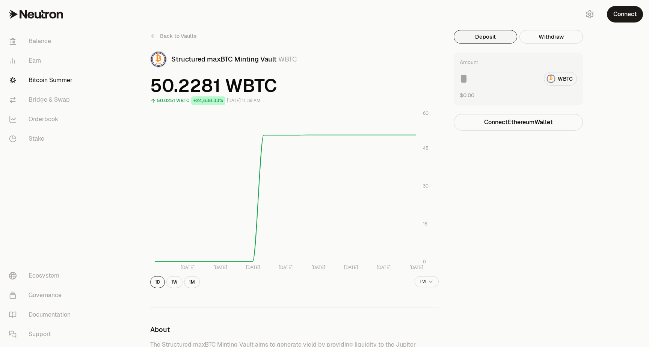  Describe the element at coordinates (174, 282) in the screenshot. I see `button: 1W` at that location.